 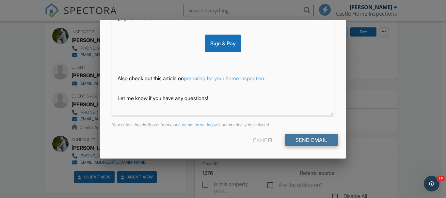 What do you see at coordinates (223, 118) in the screenshot?
I see `p: Thank you!` at bounding box center [223, 118].